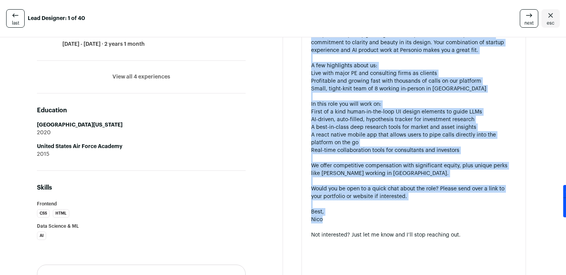 This screenshot has width=566, height=275. What do you see at coordinates (141, 204) in the screenshot?
I see `h3: Frontend` at bounding box center [141, 204].